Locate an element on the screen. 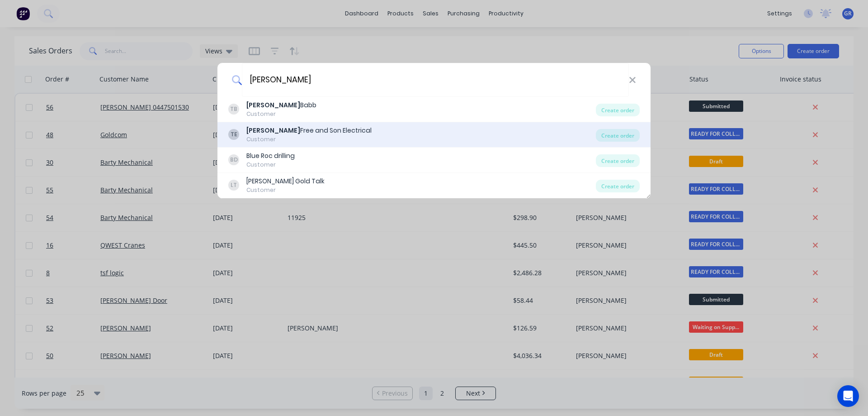 This screenshot has height=416, width=868. div: TB is located at coordinates (234, 109).